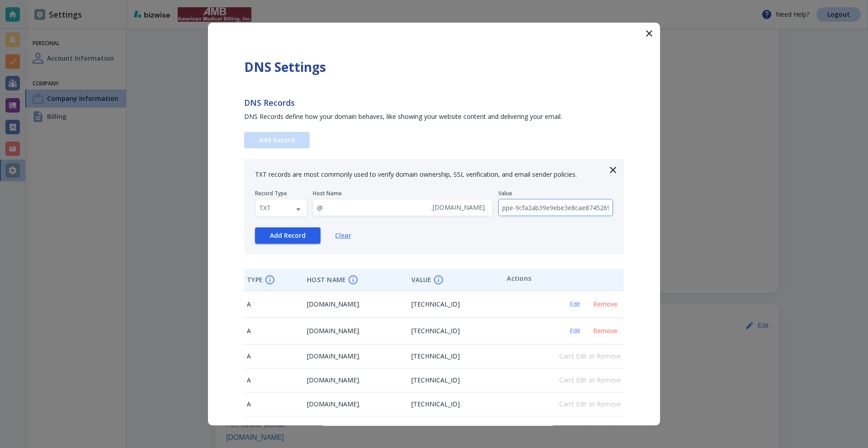 This screenshot has width=868, height=448. What do you see at coordinates (559, 428) in the screenshot?
I see `p: 1-5 of 39` at bounding box center [559, 428].